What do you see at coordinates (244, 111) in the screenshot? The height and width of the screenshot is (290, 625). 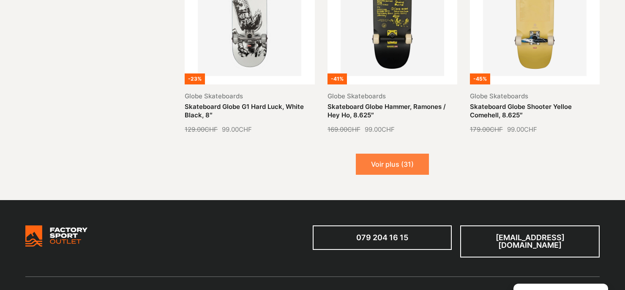 I see `a: Skateboard Globe G1 Hard Luck, White Black, 8″` at bounding box center [244, 111].